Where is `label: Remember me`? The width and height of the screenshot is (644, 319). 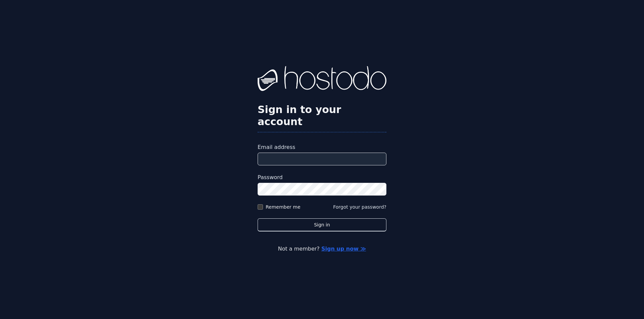
label: Remember me is located at coordinates (283, 207).